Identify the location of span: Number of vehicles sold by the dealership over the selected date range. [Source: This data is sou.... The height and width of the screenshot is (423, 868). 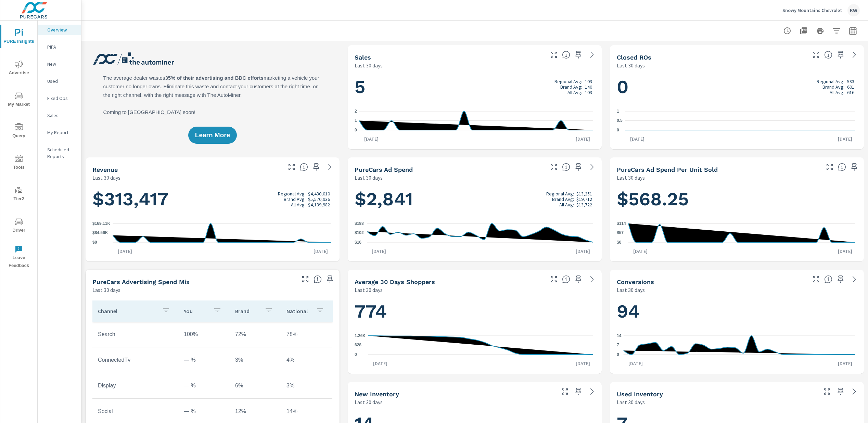
(566, 55).